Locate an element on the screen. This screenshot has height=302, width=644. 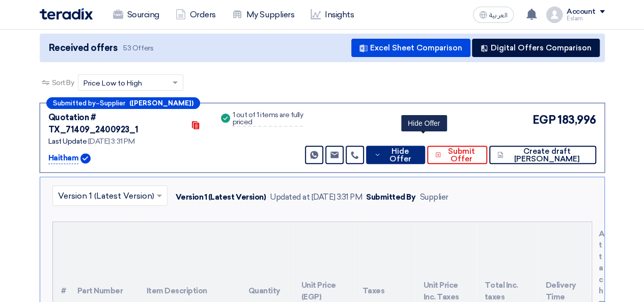
span: العربية is located at coordinates (498, 15).